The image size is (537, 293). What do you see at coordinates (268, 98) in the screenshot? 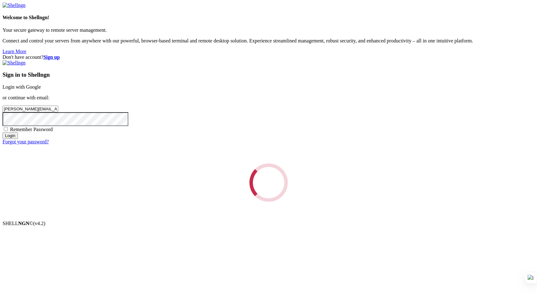
I see `p: or continue with email:` at bounding box center [268, 98].